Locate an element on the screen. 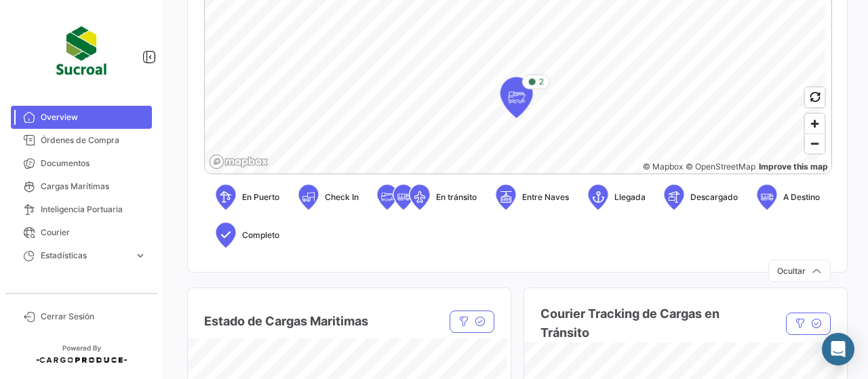  span: Descargado is located at coordinates (714, 197).